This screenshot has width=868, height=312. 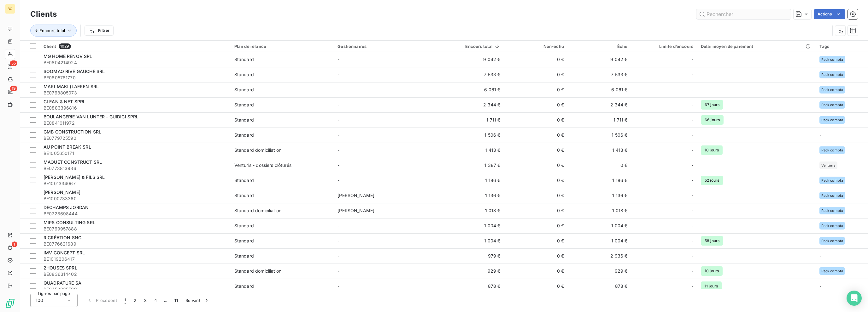 What do you see at coordinates (68, 56) in the screenshot?
I see `span: MG HOME RENOV SRL` at bounding box center [68, 56].